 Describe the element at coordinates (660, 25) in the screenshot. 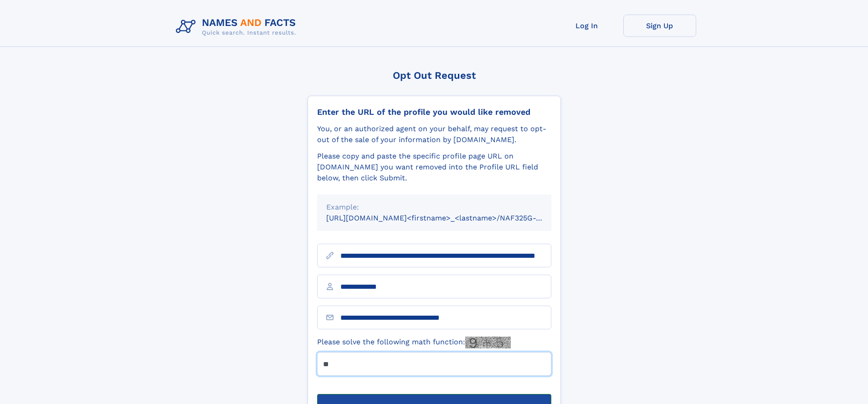

I see `a: Sign Up` at that location.